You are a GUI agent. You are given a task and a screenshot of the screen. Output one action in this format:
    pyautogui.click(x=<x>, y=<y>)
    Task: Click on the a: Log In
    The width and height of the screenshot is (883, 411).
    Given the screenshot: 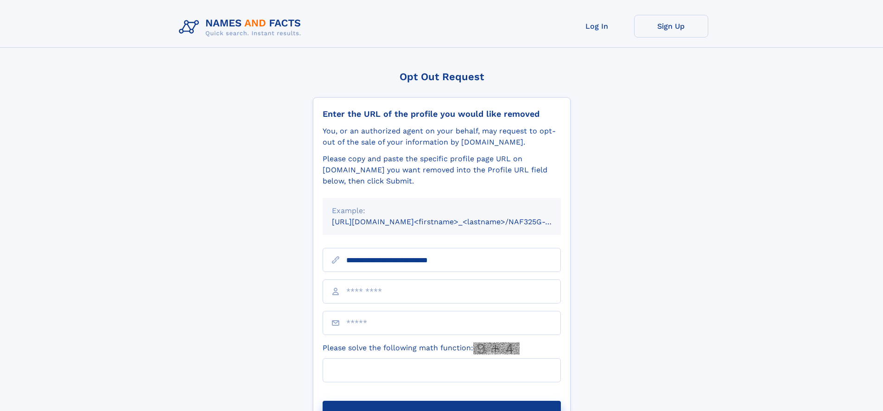 What is the action you would take?
    pyautogui.click(x=597, y=26)
    